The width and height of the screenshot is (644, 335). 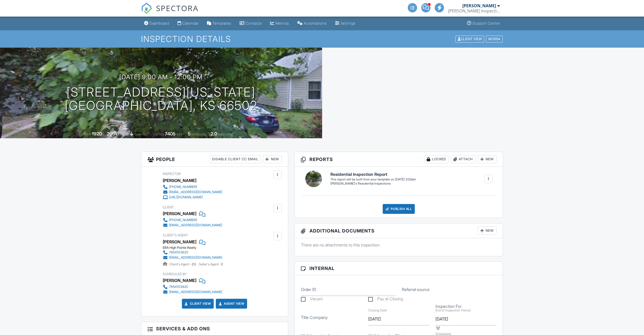 I want to click on span: SPECTORA, so click(x=177, y=8).